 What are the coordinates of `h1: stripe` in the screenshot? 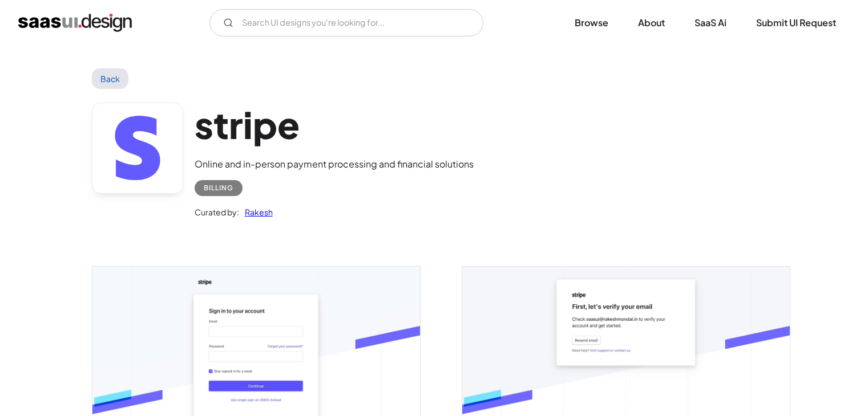 It's located at (333, 124).